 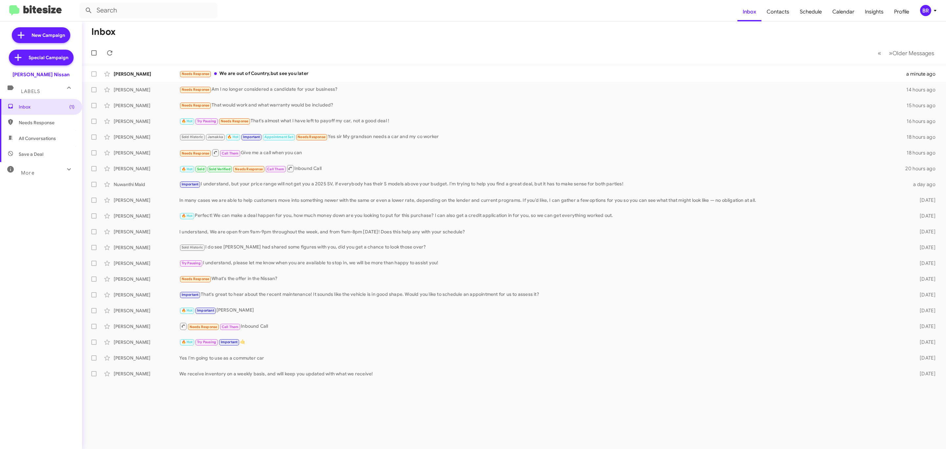 I want to click on div: Perfect! We can make a deal happen for you, how much money down are you looking to put for this p..., so click(x=543, y=216).